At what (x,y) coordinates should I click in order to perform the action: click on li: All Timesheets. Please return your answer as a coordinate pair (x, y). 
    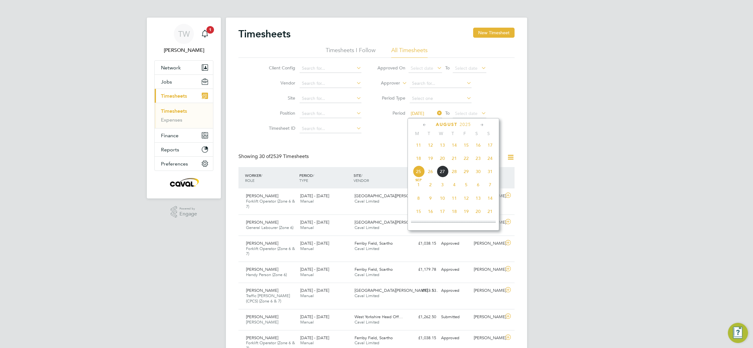
    Looking at the image, I should click on (409, 52).